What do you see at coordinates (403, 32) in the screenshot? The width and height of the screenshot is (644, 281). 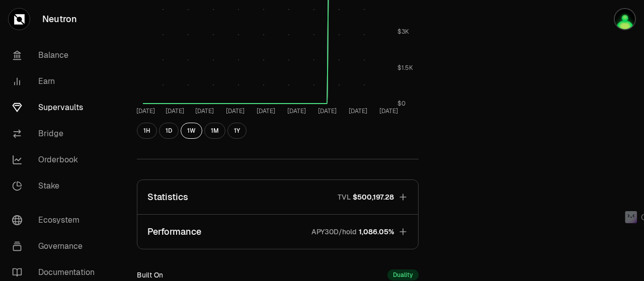 I see `tspan: $3K` at bounding box center [403, 32].